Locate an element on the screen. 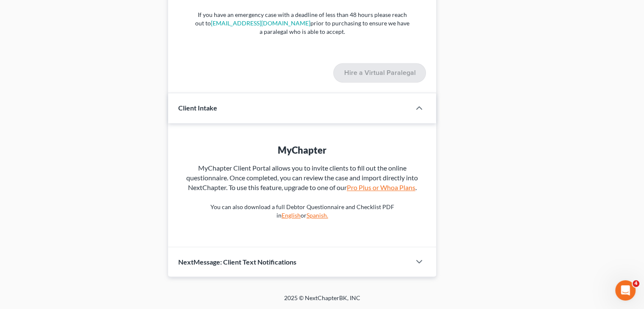  p: You can also download a full Debtor Questionnaire and Checklist PDF in or is located at coordinates (302, 211).